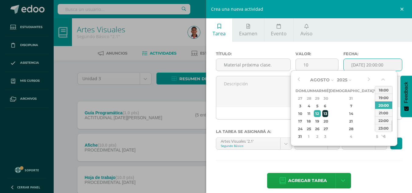 The image size is (412, 193). What do you see at coordinates (306, 34) in the screenshot?
I see `span: Aviso` at bounding box center [306, 34].